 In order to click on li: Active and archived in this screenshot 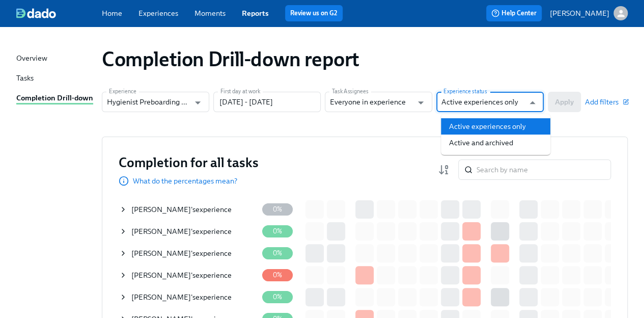, I will do `click(496, 143)`.